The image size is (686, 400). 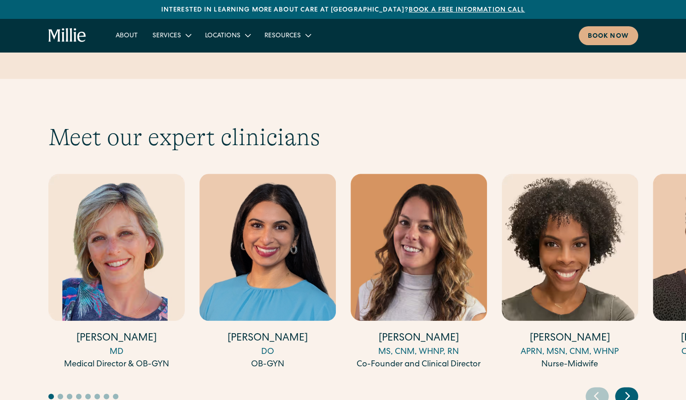 I want to click on div: Medical Director & OB-GYN, so click(x=117, y=364).